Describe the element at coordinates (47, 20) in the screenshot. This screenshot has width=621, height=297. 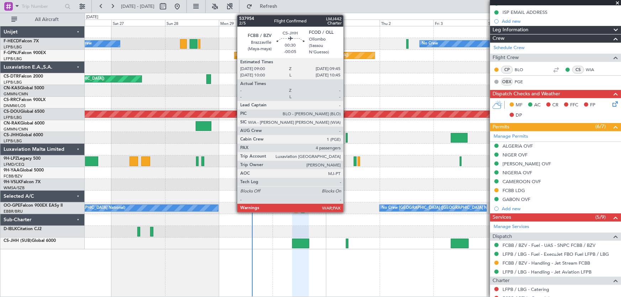
I see `span: All Aircraft` at that location.